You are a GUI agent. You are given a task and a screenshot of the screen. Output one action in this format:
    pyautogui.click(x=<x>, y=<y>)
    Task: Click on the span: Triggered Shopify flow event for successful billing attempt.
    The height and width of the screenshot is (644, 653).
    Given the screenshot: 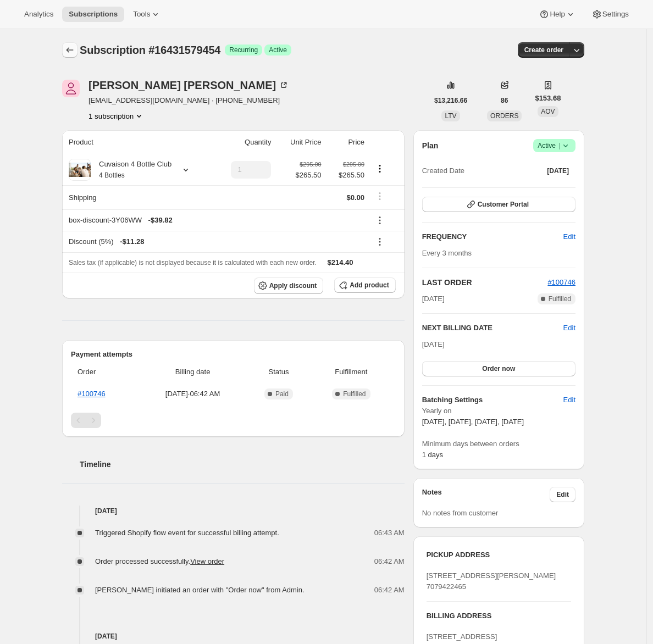 What is the action you would take?
    pyautogui.click(x=187, y=532)
    